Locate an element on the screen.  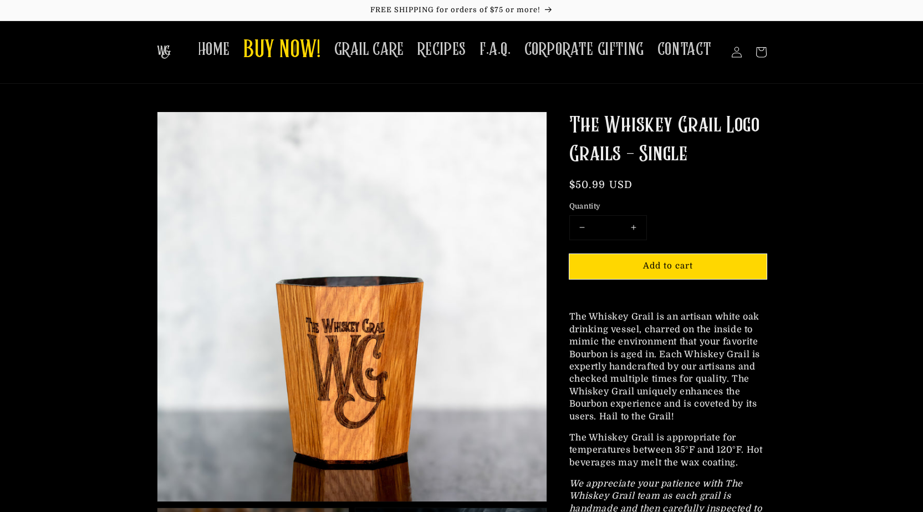
a: RECIPES is located at coordinates (442, 49).